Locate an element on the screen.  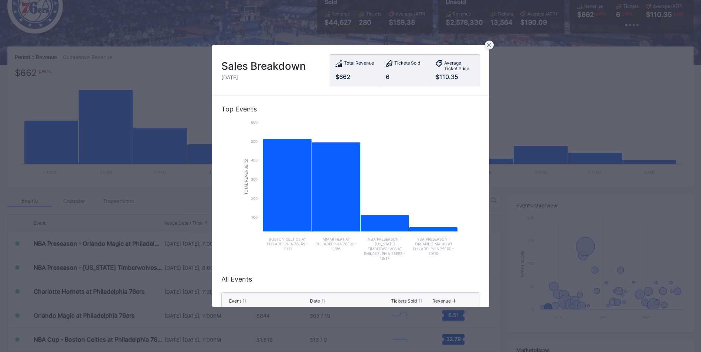
text: 500 is located at coordinates (254, 141).